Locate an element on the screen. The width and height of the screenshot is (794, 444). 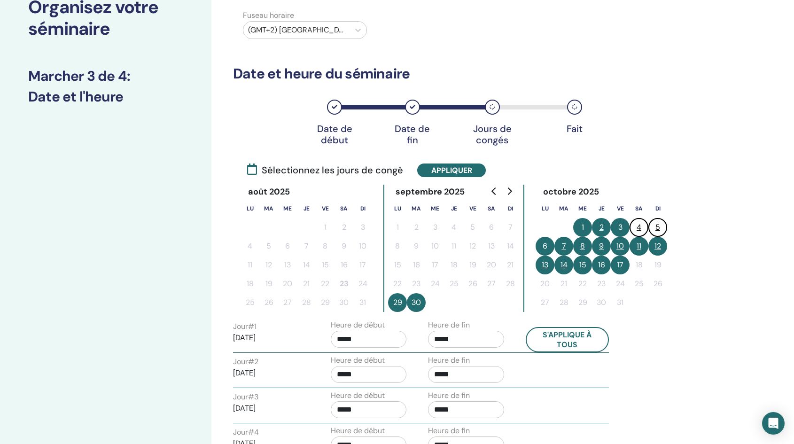
div: septembre 2025 is located at coordinates (431, 192).